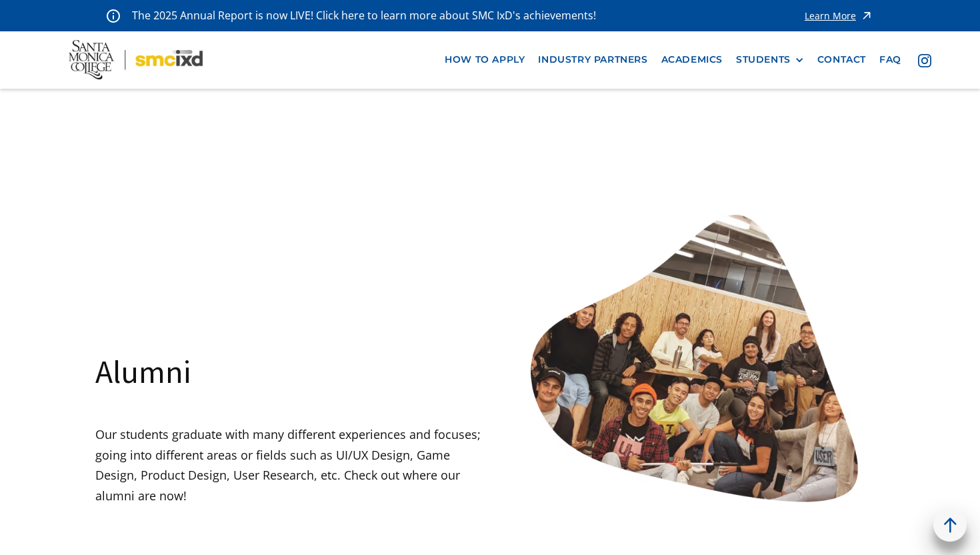 Image resolution: width=980 pixels, height=555 pixels. Describe the element at coordinates (701, 364) in the screenshot. I see `img: Santa Monica College IxD Students engaging with industry` at that location.